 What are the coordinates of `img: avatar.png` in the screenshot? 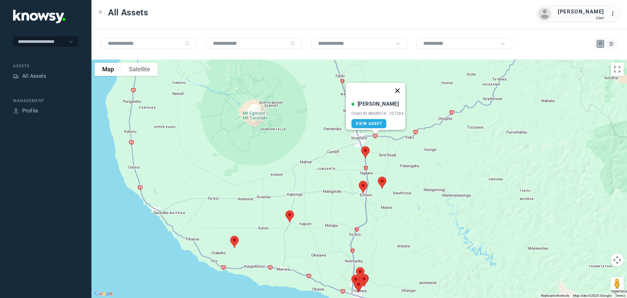 It's located at (545, 14).